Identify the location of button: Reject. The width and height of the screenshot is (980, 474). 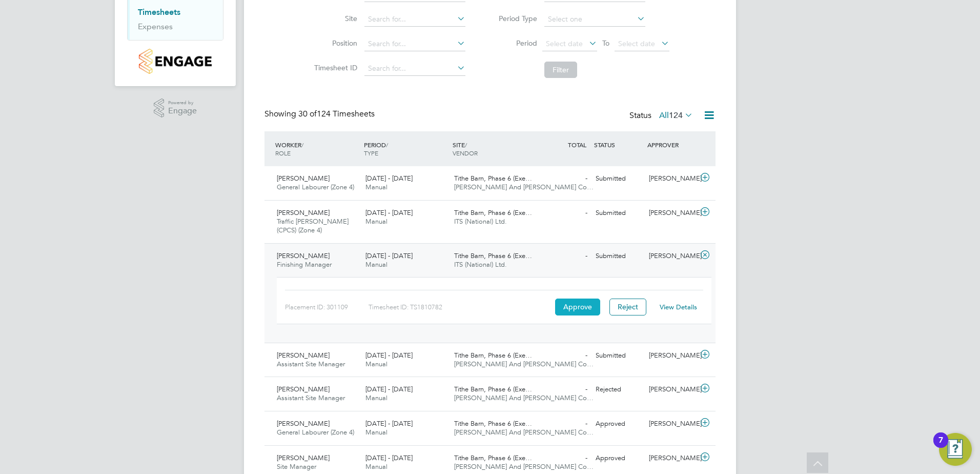
(627, 307).